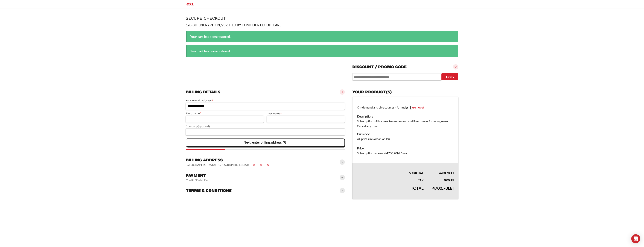 The height and width of the screenshot is (247, 644). I want to click on label: Last name, so click(306, 114).